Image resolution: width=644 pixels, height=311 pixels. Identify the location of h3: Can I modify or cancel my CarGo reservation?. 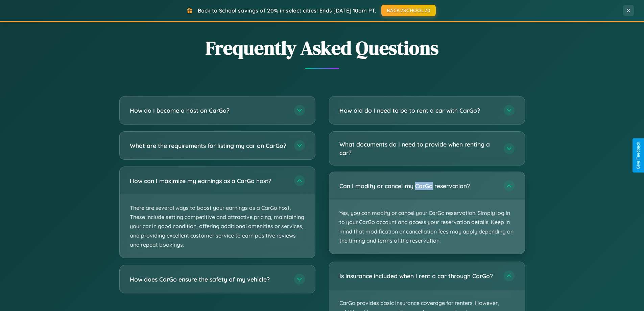
(418, 186).